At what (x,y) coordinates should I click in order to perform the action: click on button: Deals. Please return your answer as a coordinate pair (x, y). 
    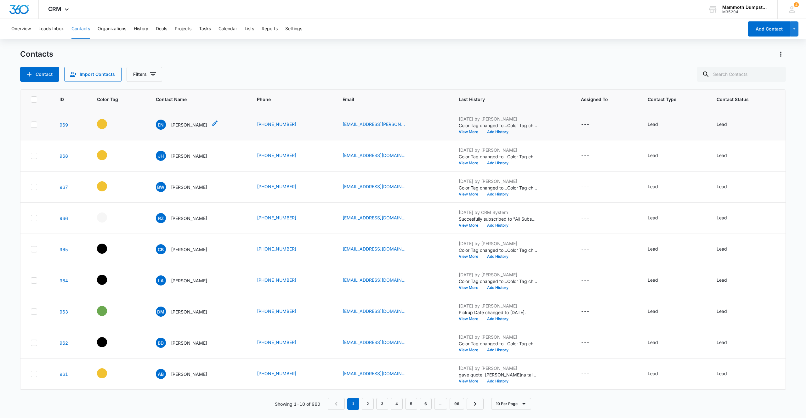
    Looking at the image, I should click on (162, 29).